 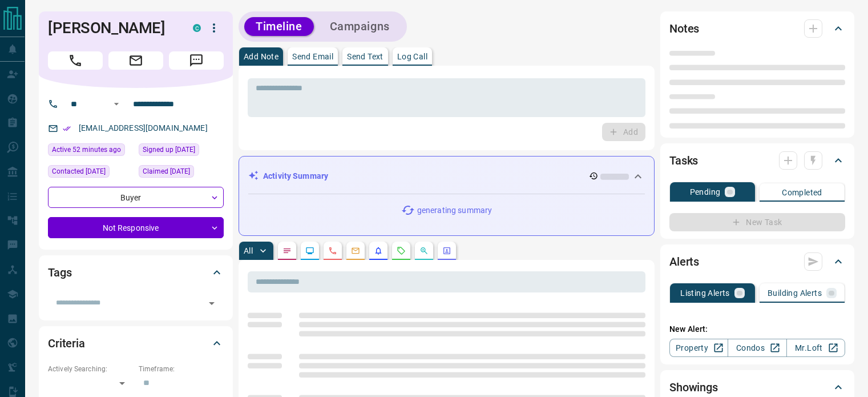 What do you see at coordinates (365, 56) in the screenshot?
I see `p: Send Text` at bounding box center [365, 56].